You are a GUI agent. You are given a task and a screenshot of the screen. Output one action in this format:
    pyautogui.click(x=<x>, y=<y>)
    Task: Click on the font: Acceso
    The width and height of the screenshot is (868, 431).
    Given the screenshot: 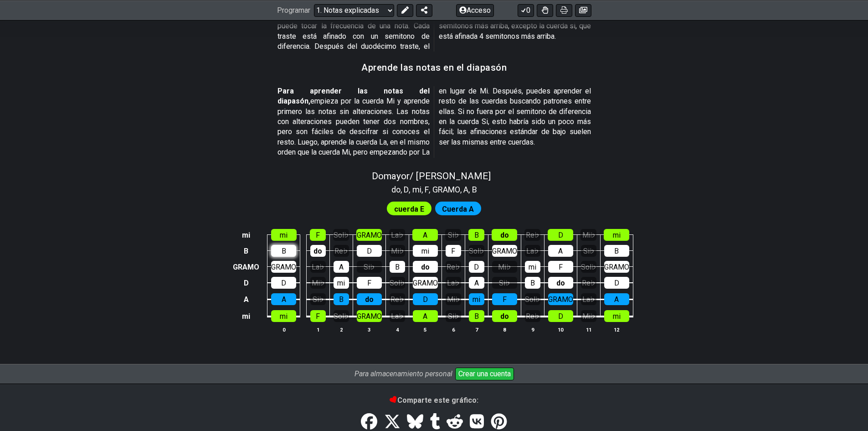 What is the action you would take?
    pyautogui.click(x=479, y=10)
    